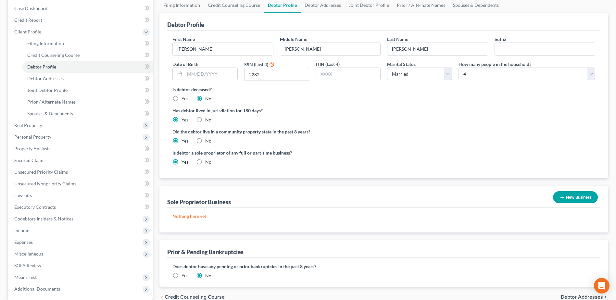 This screenshot has height=300, width=616. Describe the element at coordinates (384, 110) in the screenshot. I see `label: Has debtor lived in jurisdiction for 180 days?` at that location.